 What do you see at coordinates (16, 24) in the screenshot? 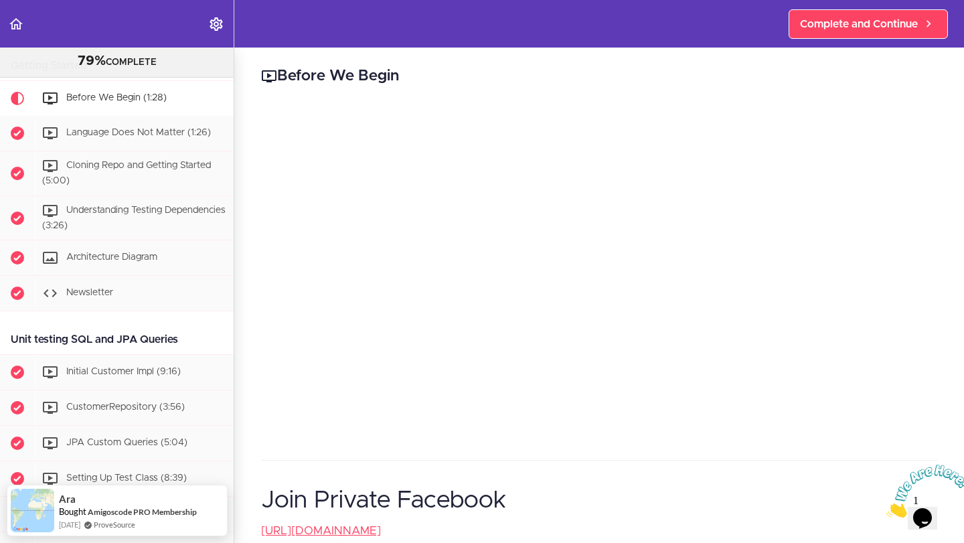
I see `svg: Back to course curriculum` at bounding box center [16, 24].